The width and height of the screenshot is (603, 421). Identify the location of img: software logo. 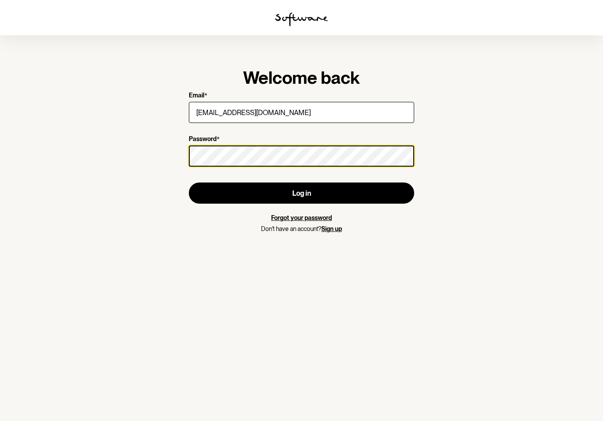
(302, 19).